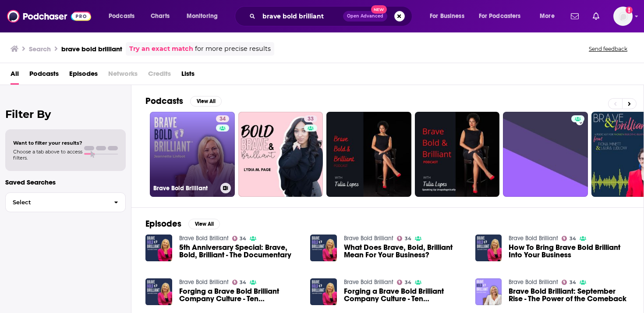  Describe the element at coordinates (48, 154) in the screenshot. I see `span: Choose a tab above to access filters.` at that location.